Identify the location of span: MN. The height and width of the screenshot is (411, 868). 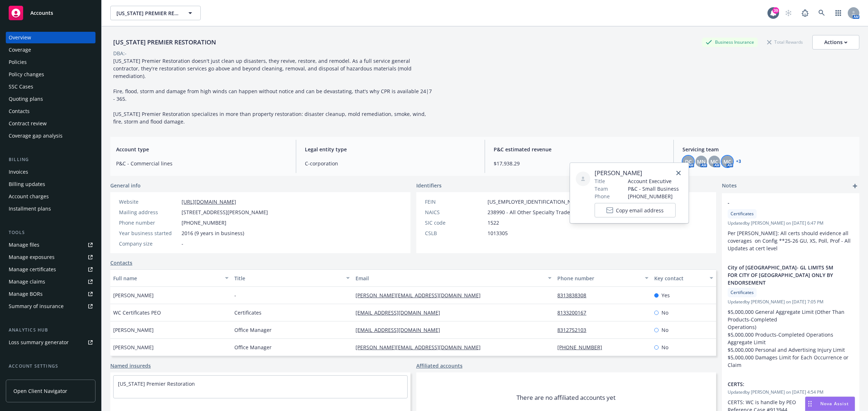
(701, 161).